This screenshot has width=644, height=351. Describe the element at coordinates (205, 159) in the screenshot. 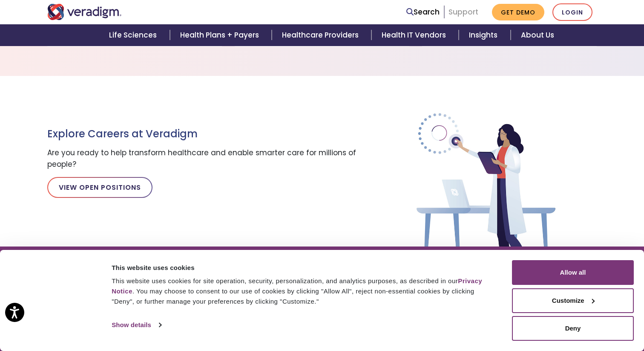

I see `p: Are you ready to help transform healthcare and enable smarter care for millions of people?` at that location.